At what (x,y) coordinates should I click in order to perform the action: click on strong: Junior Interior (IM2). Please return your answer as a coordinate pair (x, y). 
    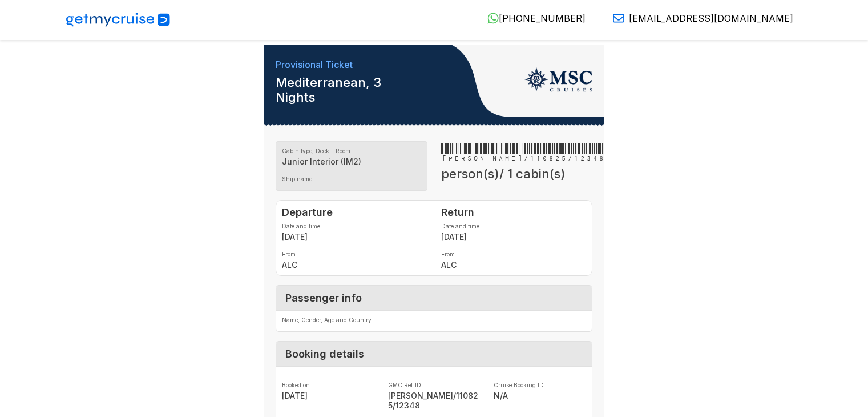
    Looking at the image, I should click on (352, 161).